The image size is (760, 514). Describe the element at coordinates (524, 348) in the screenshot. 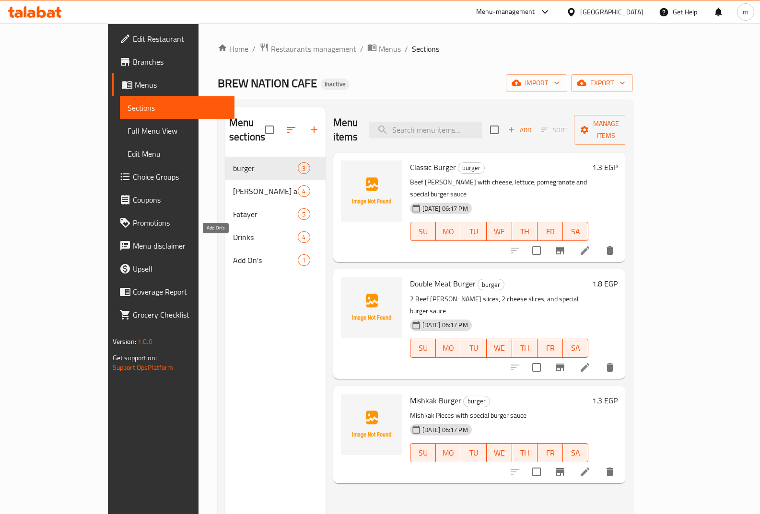

I see `span: TH` at that location.